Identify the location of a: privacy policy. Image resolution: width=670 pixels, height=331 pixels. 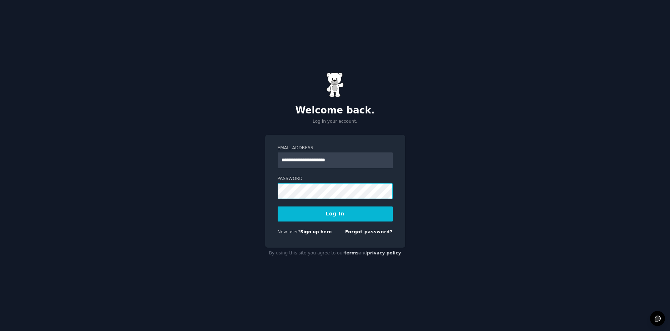
(384, 253).